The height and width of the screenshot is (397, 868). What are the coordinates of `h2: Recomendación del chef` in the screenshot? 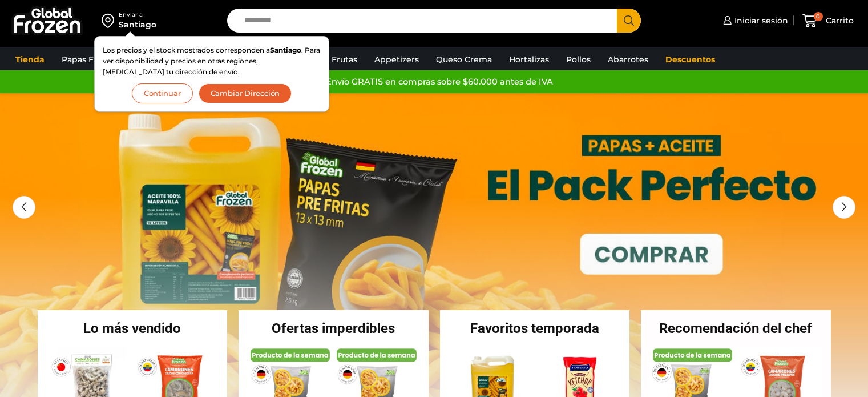 It's located at (735, 328).